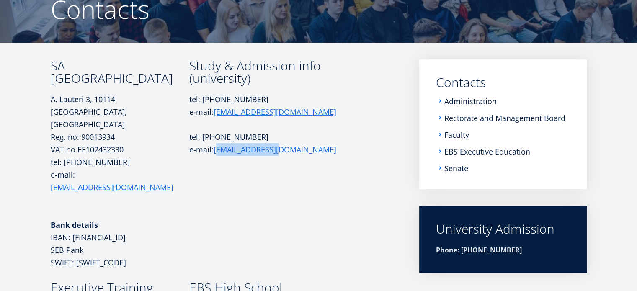  What do you see at coordinates (503, 82) in the screenshot?
I see `a: Contacts` at bounding box center [503, 82].